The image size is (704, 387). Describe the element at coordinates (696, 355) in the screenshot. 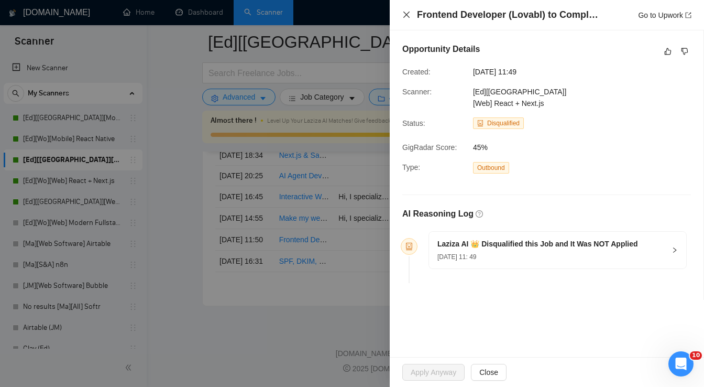

I see `span: 10` at that location.